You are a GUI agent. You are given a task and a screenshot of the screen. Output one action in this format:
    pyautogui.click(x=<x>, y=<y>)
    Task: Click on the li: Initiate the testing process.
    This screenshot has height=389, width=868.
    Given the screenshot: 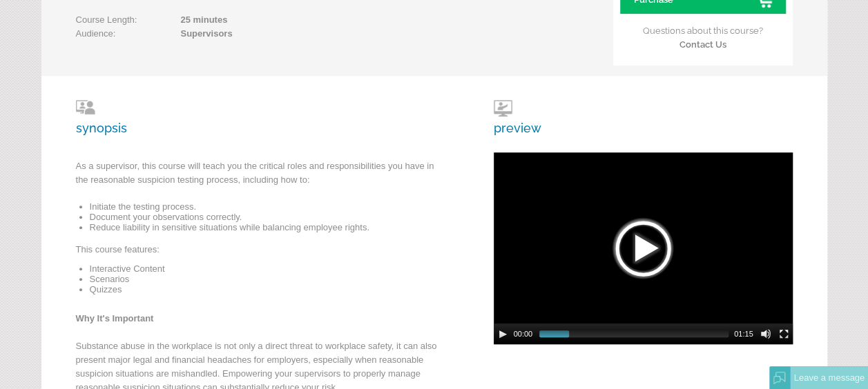 What is the action you would take?
    pyautogui.click(x=269, y=206)
    